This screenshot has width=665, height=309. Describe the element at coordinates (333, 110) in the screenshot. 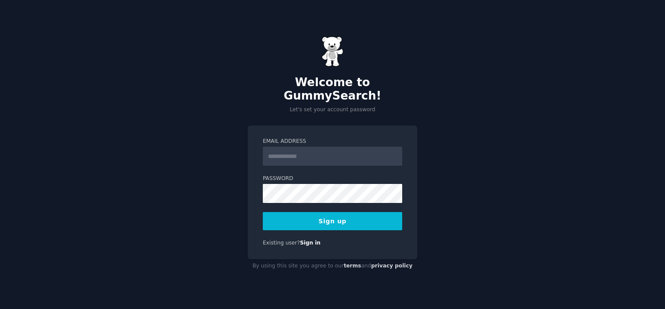

I see `p: Let's set your account password` at that location.